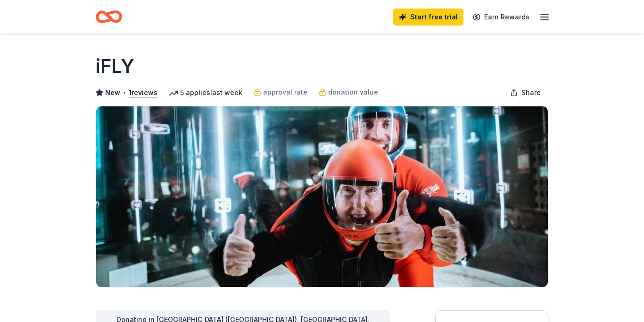 The height and width of the screenshot is (322, 644). What do you see at coordinates (115, 66) in the screenshot?
I see `h1: iFLY` at bounding box center [115, 66].